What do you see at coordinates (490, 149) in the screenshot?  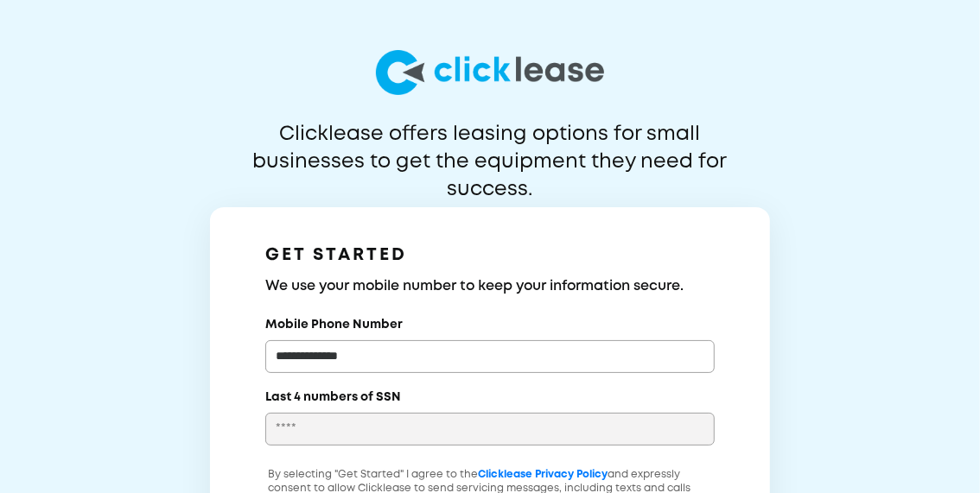 I see `p: Clicklease offers leasing options for small businesses to get the equipment they need for success.` at bounding box center [490, 149].